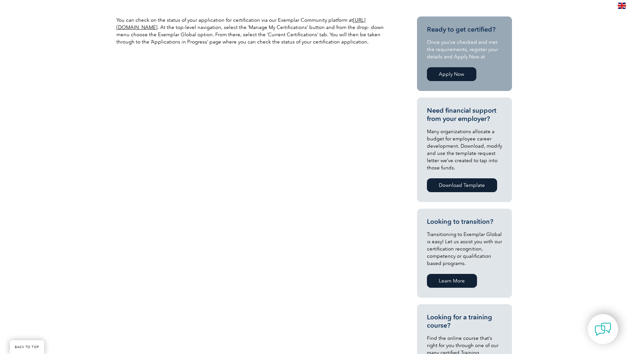 This screenshot has height=354, width=628. What do you see at coordinates (465, 222) in the screenshot?
I see `h3: Looking to transition?` at bounding box center [465, 222].